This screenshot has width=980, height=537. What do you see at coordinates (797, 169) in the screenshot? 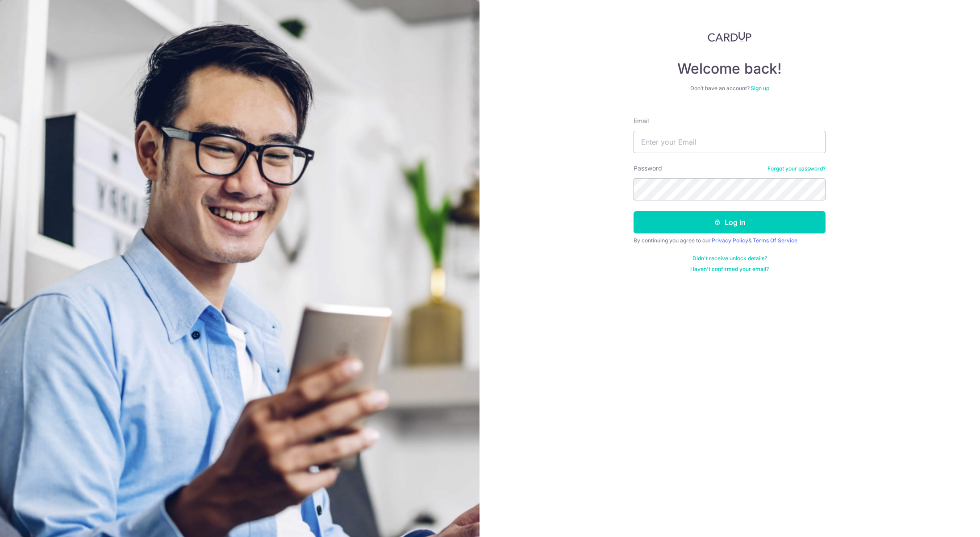
I see `a: Forgot your password?` at bounding box center [797, 169].